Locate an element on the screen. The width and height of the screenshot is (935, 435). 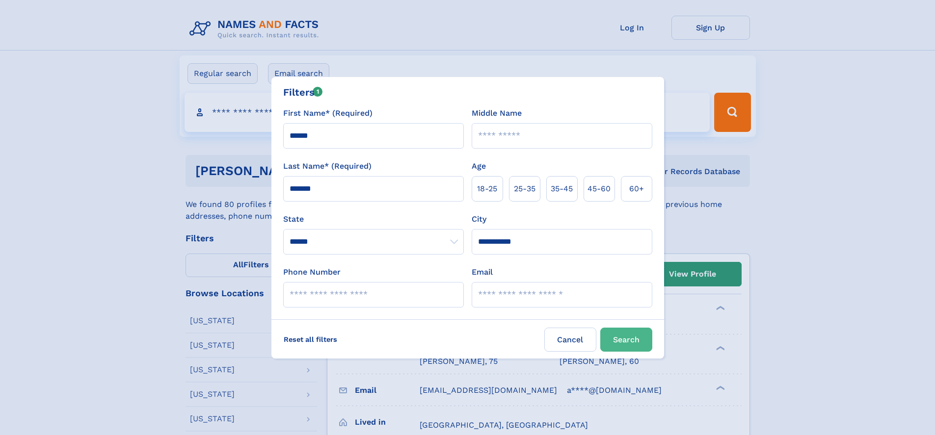
label: State is located at coordinates (373, 219).